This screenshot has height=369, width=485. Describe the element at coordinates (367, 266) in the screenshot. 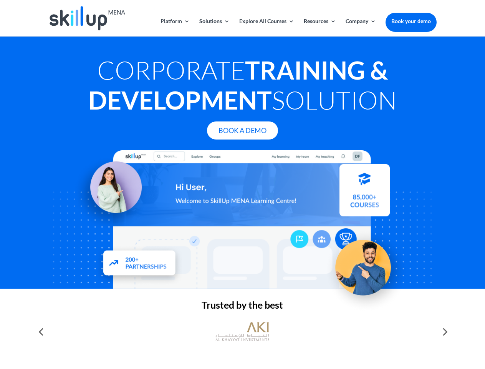

I see `img: Upskill your workforce - SkillUp` at that location.